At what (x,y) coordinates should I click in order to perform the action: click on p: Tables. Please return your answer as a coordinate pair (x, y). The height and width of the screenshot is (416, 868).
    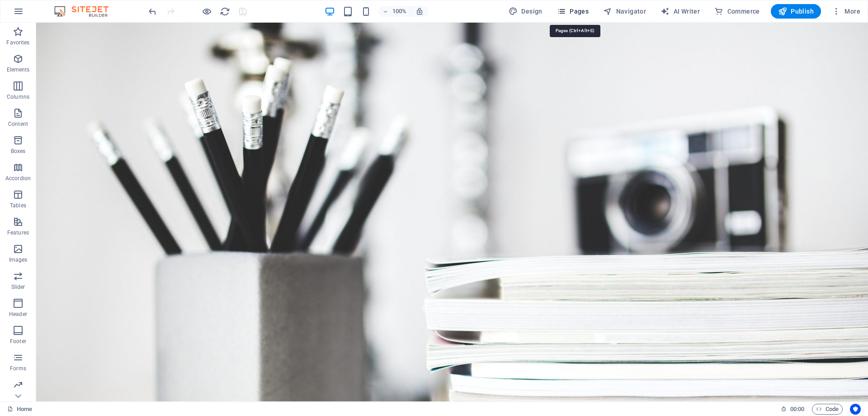
    Looking at the image, I should click on (18, 205).